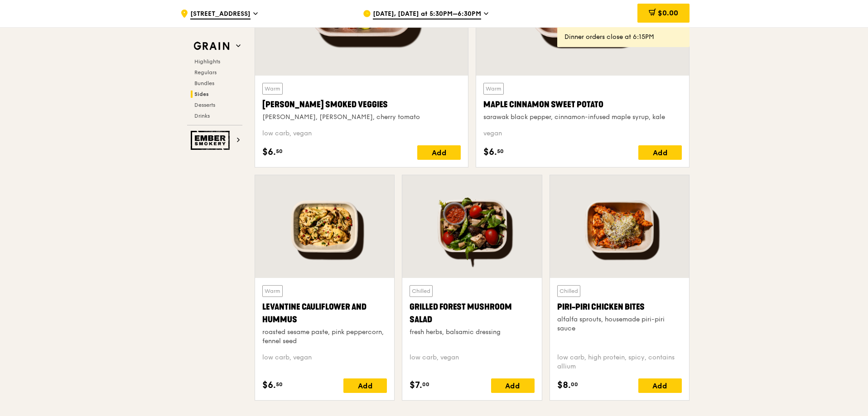 The width and height of the screenshot is (868, 416). Describe the element at coordinates (668, 12) in the screenshot. I see `span: $0.00` at that location.